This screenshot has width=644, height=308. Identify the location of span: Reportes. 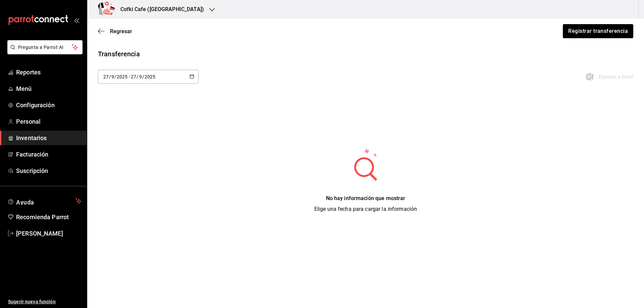
(49, 72).